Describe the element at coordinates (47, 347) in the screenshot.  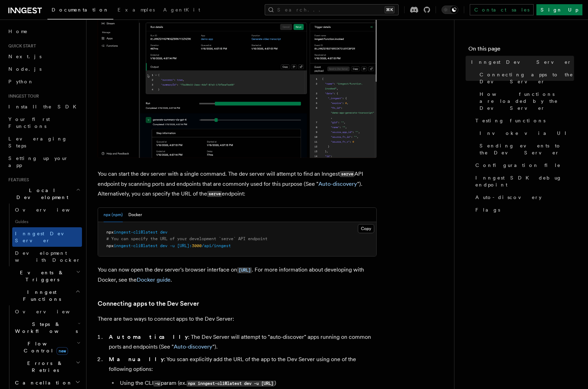
I see `button: Flow Controlnew` at that location.